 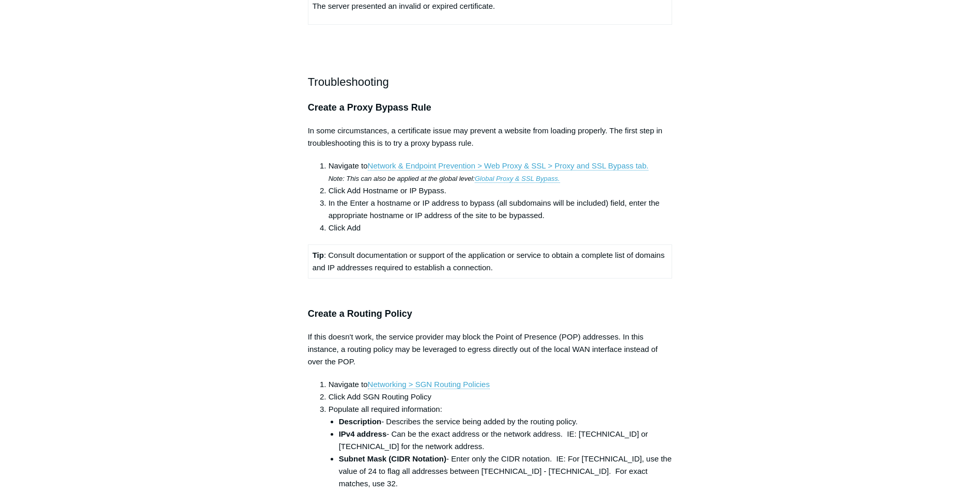 I want to click on li: Click Add Hostname or IP Bypass., so click(x=500, y=191).